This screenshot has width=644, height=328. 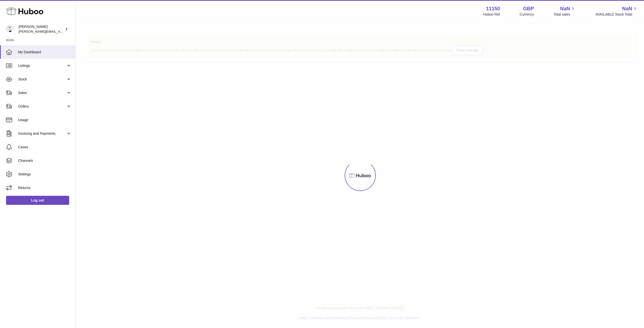 I want to click on span: Returns, so click(x=45, y=188).